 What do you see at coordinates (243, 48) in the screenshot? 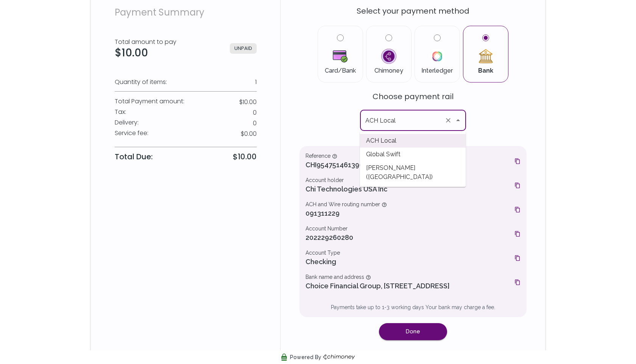
I see `span: UNPAID` at bounding box center [243, 48].